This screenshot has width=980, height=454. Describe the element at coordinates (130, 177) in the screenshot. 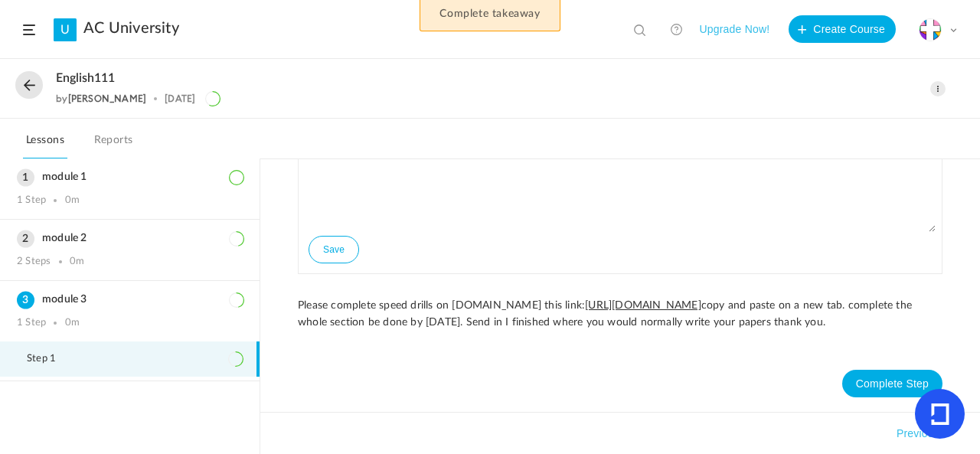

I see `h3: module 1` at that location.